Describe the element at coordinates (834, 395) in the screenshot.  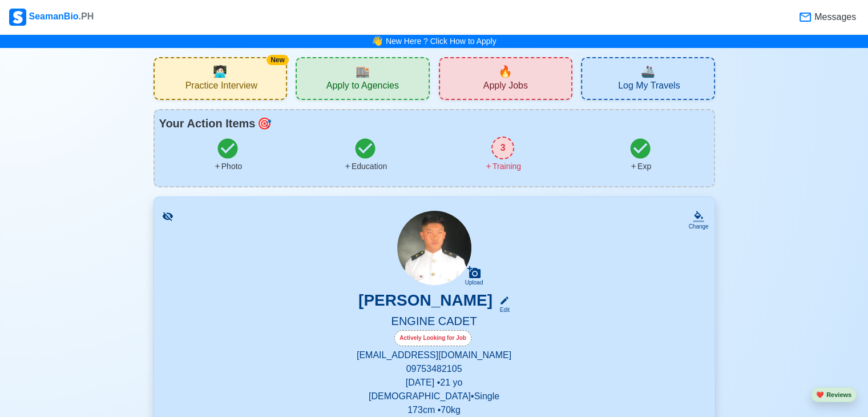
I see `button: heartReviews` at that location.